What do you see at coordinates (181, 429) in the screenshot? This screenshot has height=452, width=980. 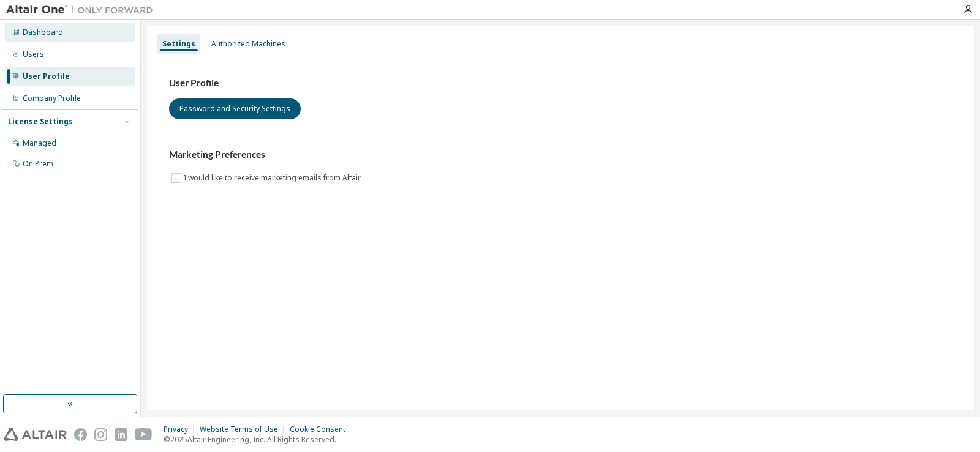 I see `div: Privacy` at bounding box center [181, 429].